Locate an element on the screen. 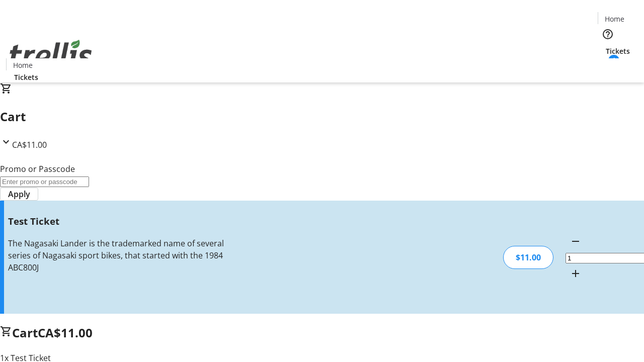 The height and width of the screenshot is (362, 644). h3: Test Ticket is located at coordinates (117, 221).